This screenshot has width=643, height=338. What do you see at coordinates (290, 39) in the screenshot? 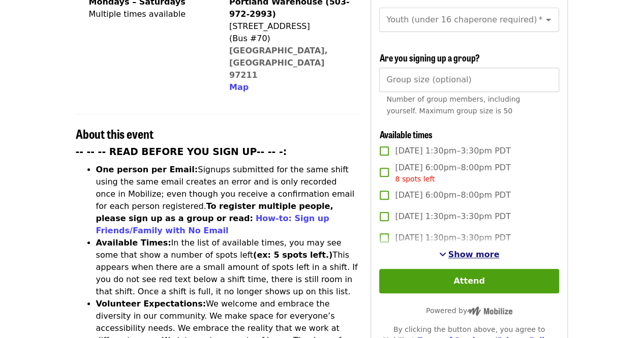
I see `div: (Bus #70)` at bounding box center [290, 39].